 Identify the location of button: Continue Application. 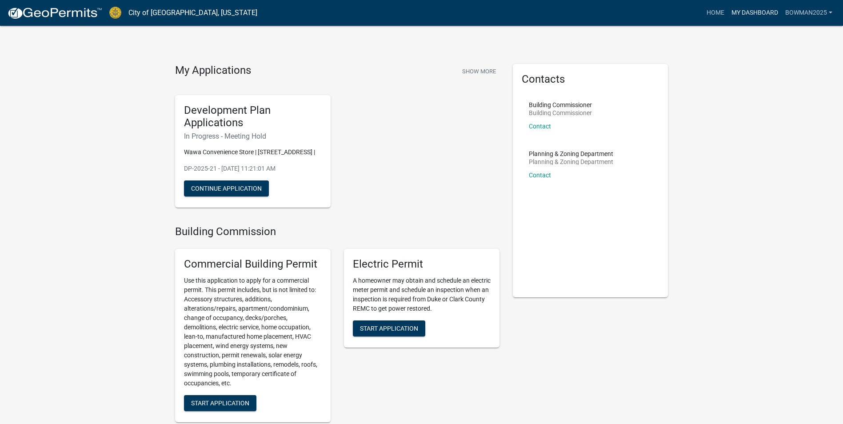
(226, 188).